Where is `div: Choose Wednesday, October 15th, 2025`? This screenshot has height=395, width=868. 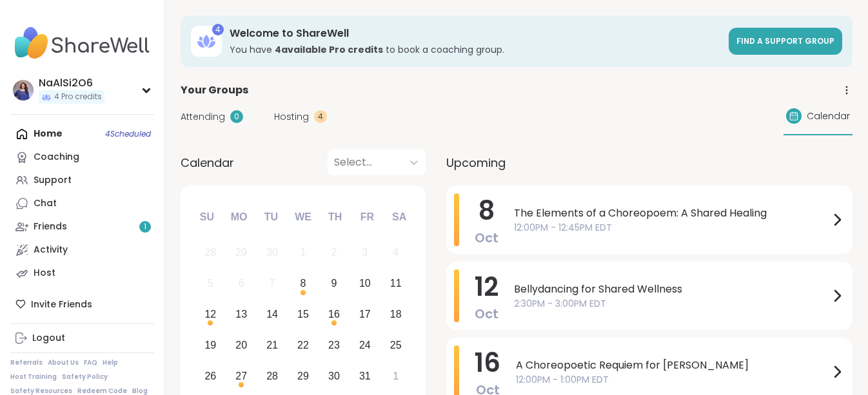 div: Choose Wednesday, October 15th, 2025 is located at coordinates (303, 314).